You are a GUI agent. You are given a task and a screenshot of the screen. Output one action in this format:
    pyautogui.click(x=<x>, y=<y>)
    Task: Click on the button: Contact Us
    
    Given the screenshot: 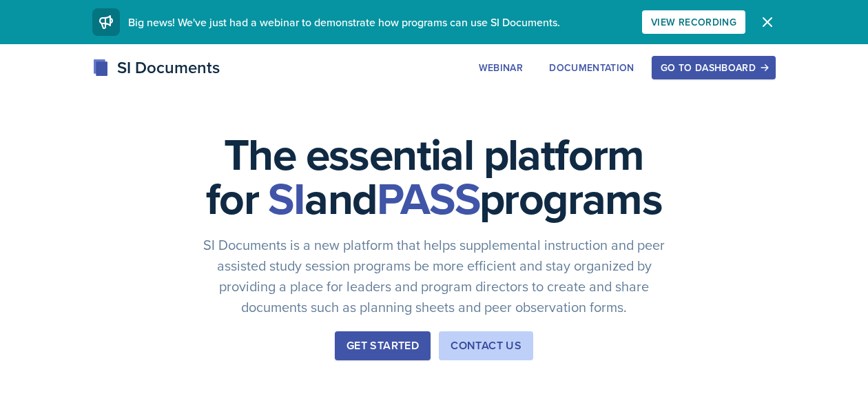 What is the action you would take?
    pyautogui.click(x=486, y=346)
    